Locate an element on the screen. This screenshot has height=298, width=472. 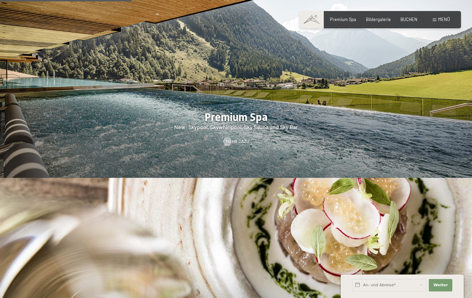
span: Bildergalerie is located at coordinates (378, 19).